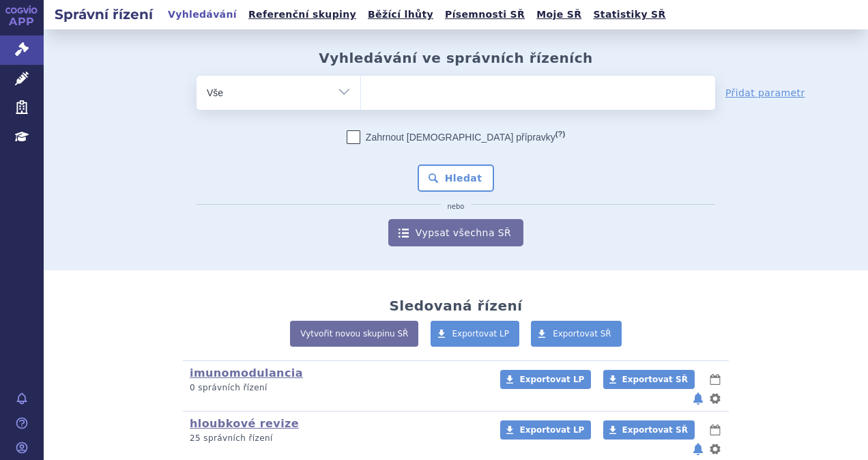  I want to click on p: 25 správních řízení, so click(336, 438).